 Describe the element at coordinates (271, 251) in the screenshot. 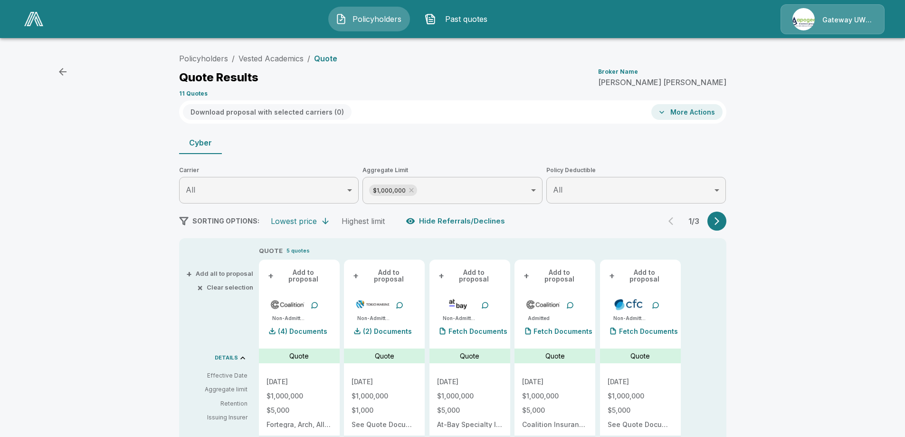

I see `p: QUOTE` at that location.